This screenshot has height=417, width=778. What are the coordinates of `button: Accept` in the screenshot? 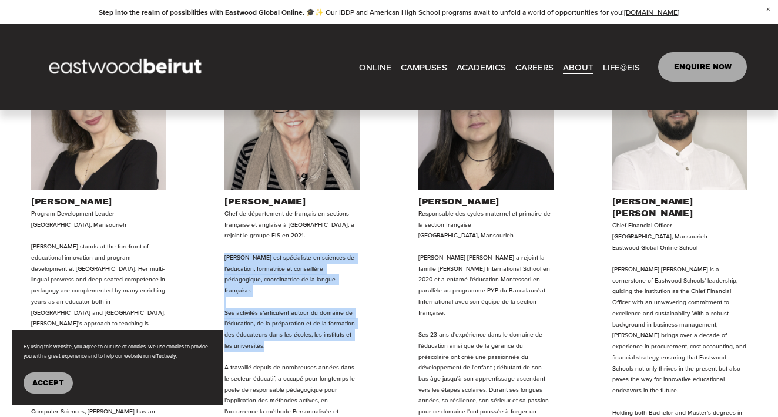 It's located at (48, 383).